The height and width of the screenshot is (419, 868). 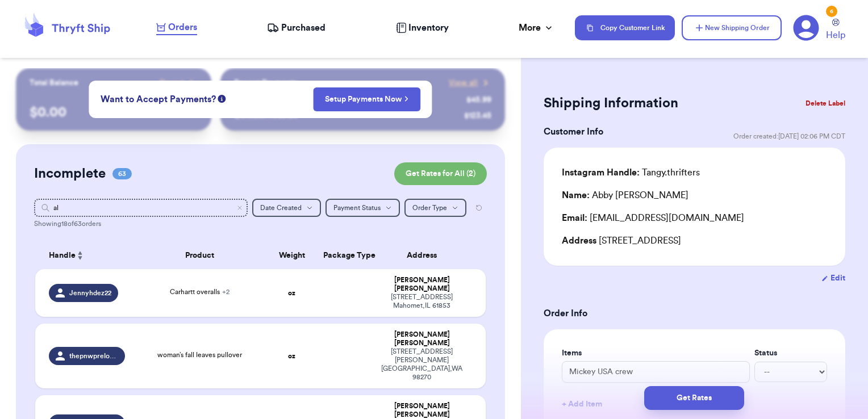 What do you see at coordinates (479, 100) in the screenshot?
I see `div: $ 45.99` at bounding box center [479, 100].